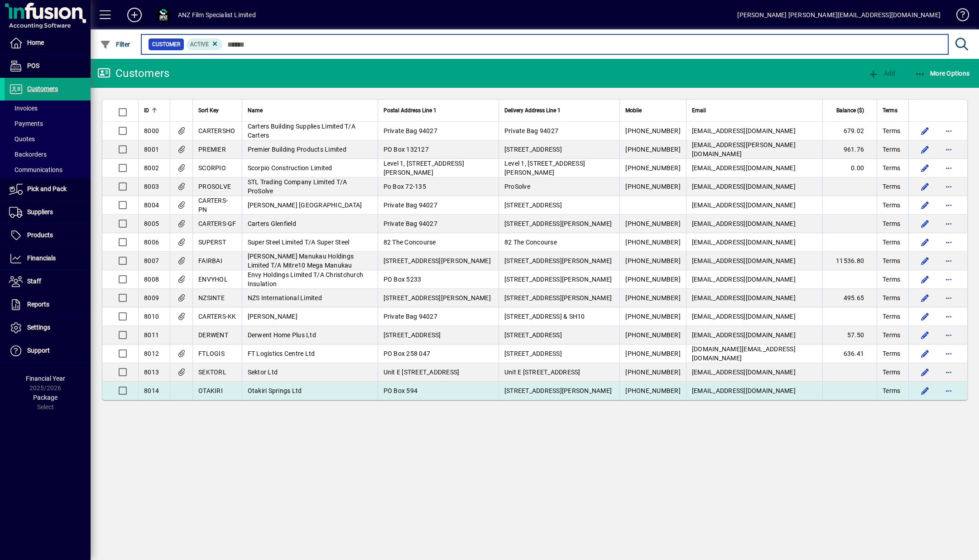 This screenshot has height=560, width=979. What do you see at coordinates (146, 110) in the screenshot?
I see `span: ID` at bounding box center [146, 110].